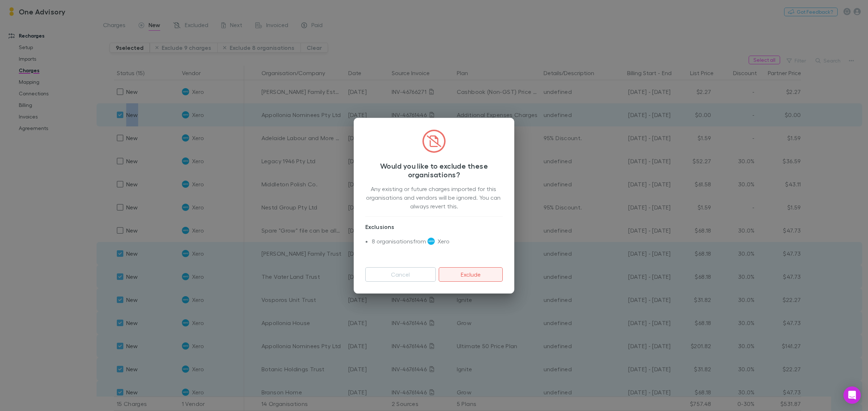 This screenshot has width=868, height=411. What do you see at coordinates (851, 395) in the screenshot?
I see `div: Open Intercom Messenger` at bounding box center [851, 395].